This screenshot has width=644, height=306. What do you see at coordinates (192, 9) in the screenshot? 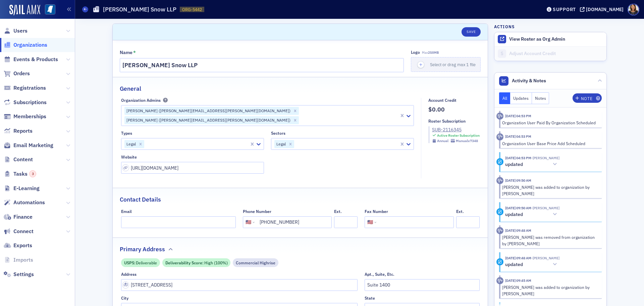
I see `span: ORG-5442` at bounding box center [192, 9].